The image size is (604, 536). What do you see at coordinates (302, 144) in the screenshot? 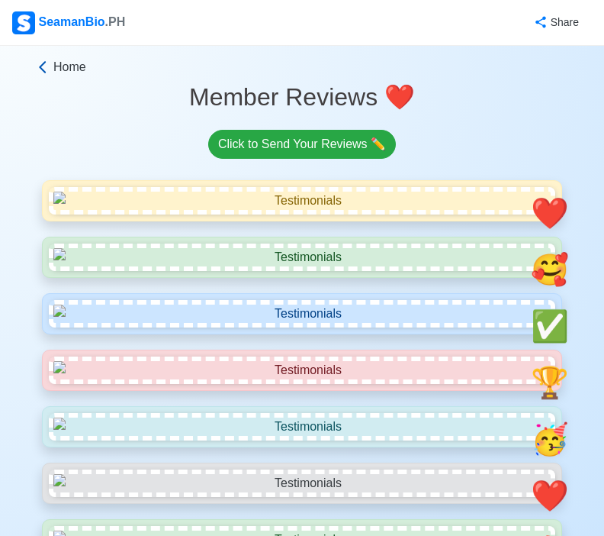
I see `a: Click to Send Your Reviews feedback` at bounding box center [302, 144].